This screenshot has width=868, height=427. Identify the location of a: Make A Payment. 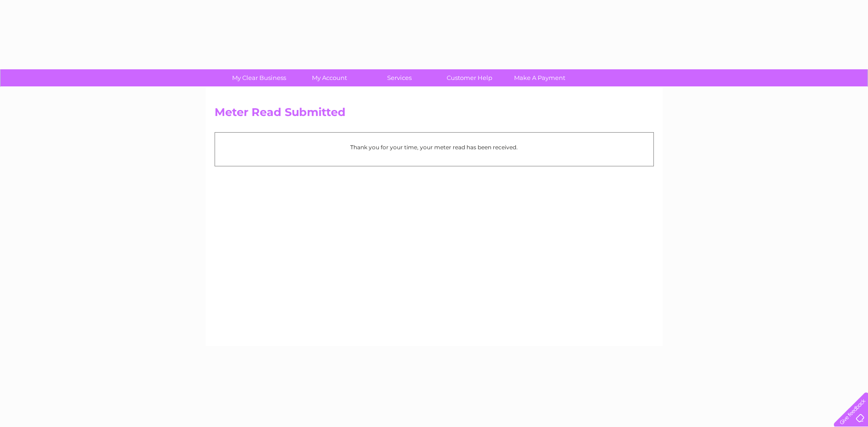
(540, 78).